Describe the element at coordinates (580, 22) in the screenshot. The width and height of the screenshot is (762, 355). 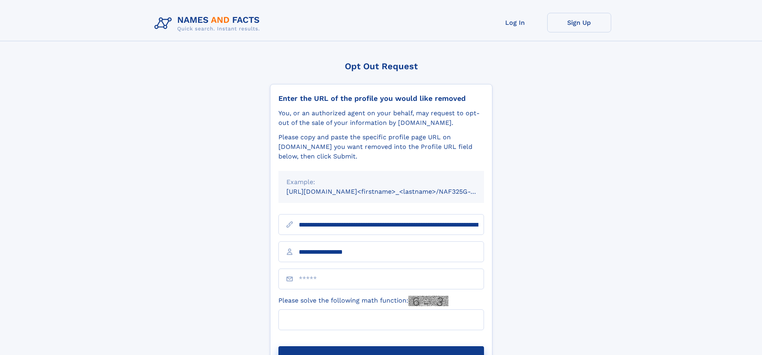
I see `a: Sign Up` at that location.